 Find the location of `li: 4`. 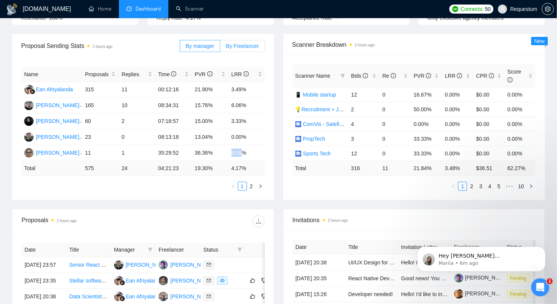

li: 4 is located at coordinates (490, 186).